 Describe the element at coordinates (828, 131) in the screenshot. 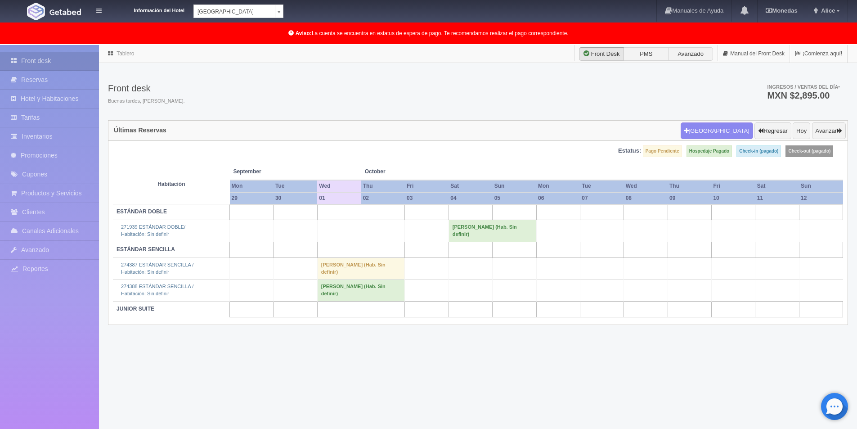

I see `button: Avanzar` at that location.